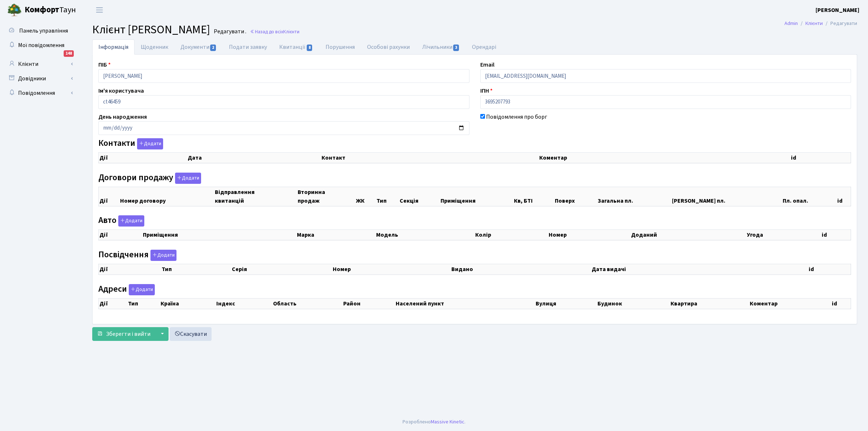 The height and width of the screenshot is (431, 868). Describe the element at coordinates (130, 144) in the screenshot. I see `label: Контакти` at that location.